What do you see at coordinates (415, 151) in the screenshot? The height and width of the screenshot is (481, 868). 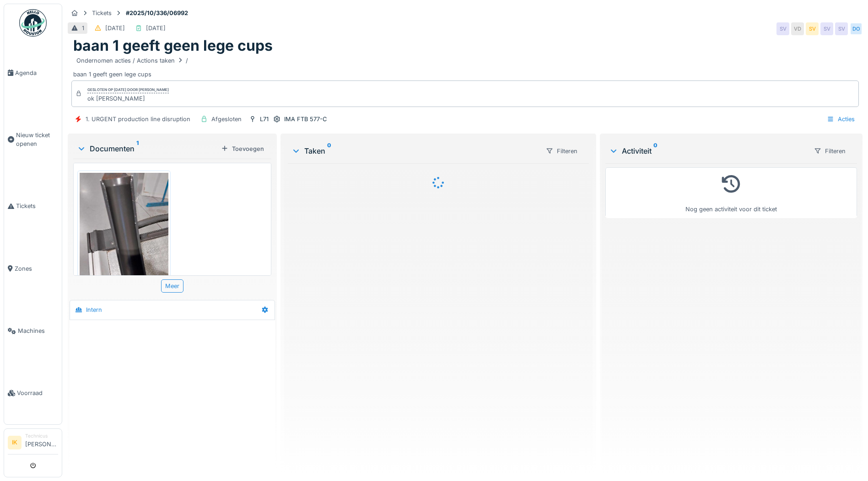 I see `div: Taken` at bounding box center [415, 151].